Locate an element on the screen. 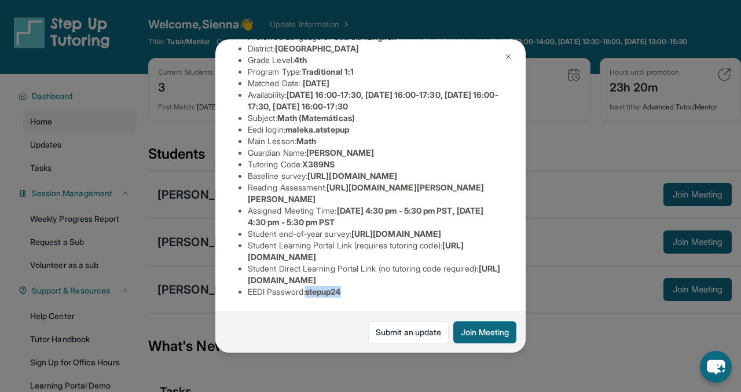 The width and height of the screenshot is (741, 392). li: Main Lesson : is located at coordinates (375, 141).